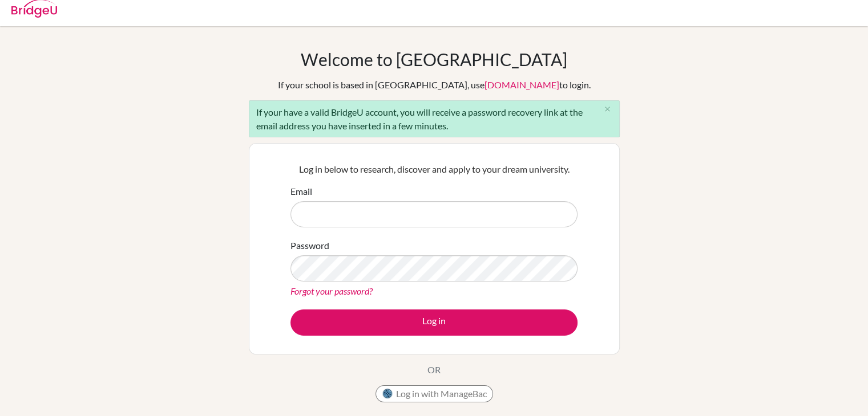 The image size is (868, 416). I want to click on a: Forgot your password?, so click(332, 291).